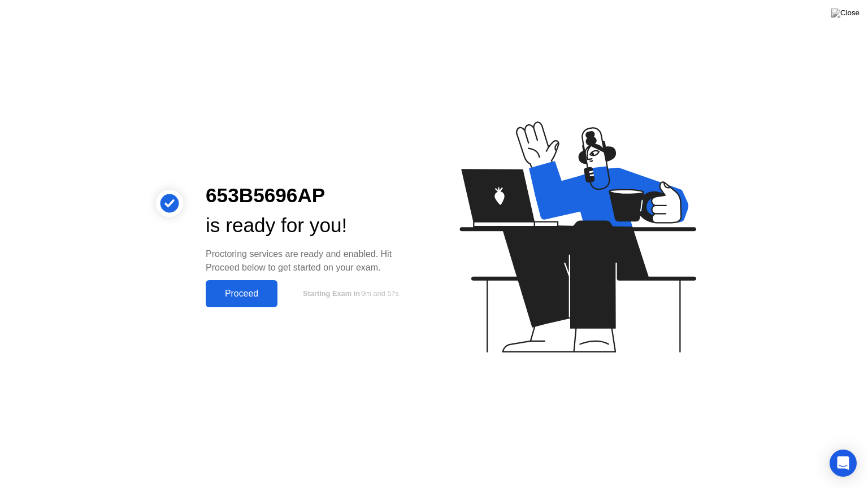  Describe the element at coordinates (843, 463) in the screenshot. I see `div: Open Intercom Messenger` at that location.